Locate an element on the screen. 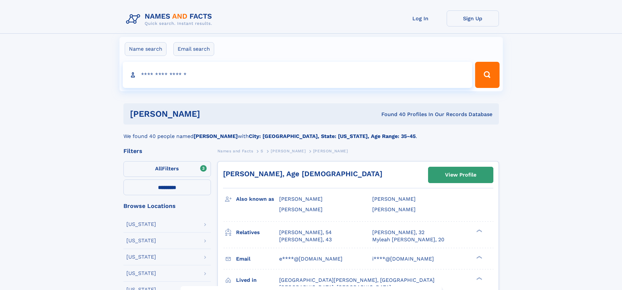 This screenshot has height=290, width=622. span: S is located at coordinates (262, 151).